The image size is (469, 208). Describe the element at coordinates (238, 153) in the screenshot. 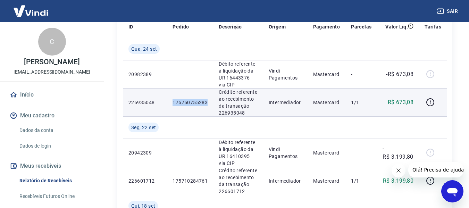

I see `p: Débito referente à liquidação da UR 16410395 via CIP` at that location.